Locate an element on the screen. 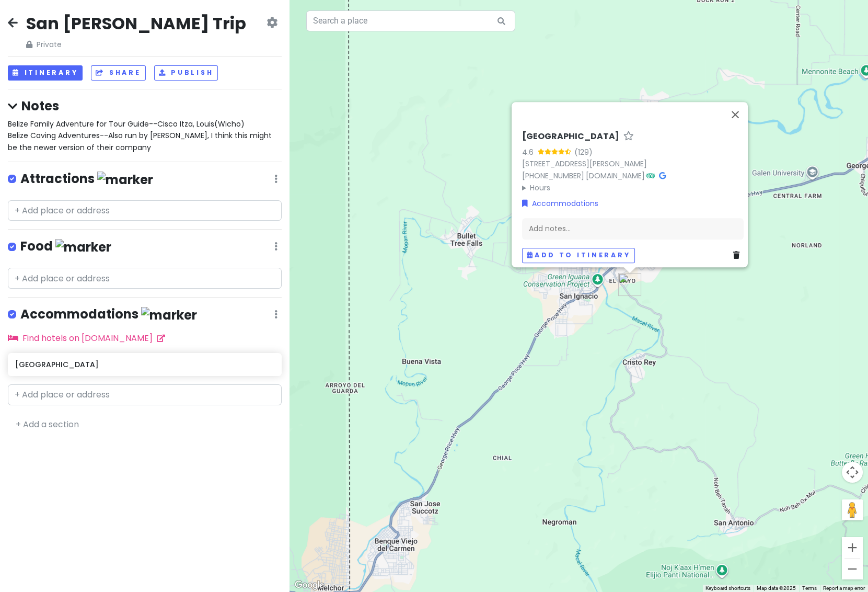 This screenshot has height=592, width=868. button: Zoom out is located at coordinates (852, 569).